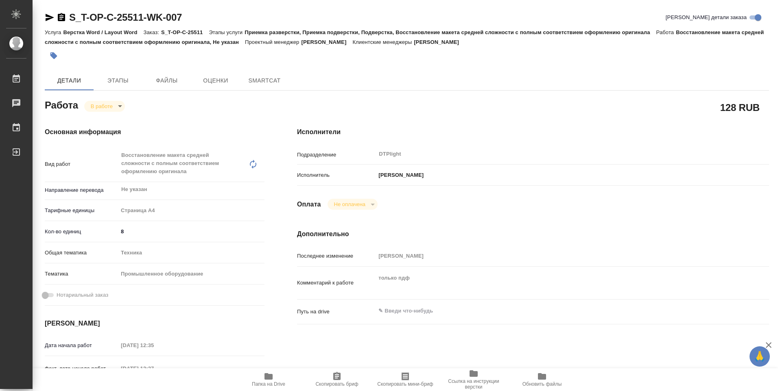  Describe the element at coordinates (350, 204) in the screenshot. I see `button: Не оплачена` at that location.